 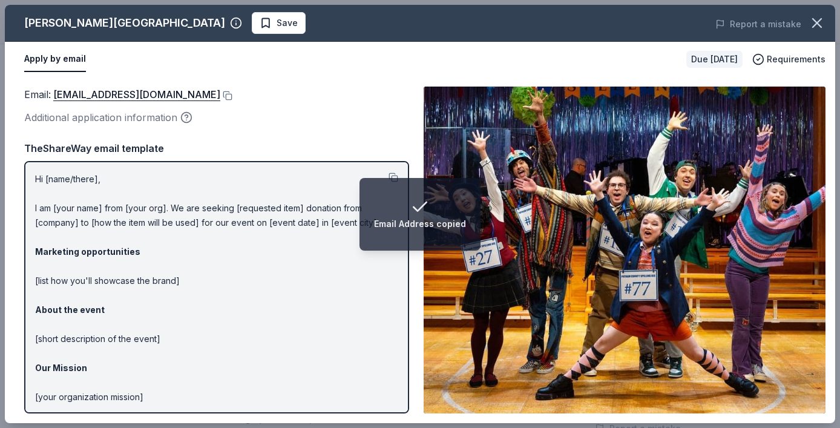 I want to click on div: TheShareWay email template, so click(x=217, y=148).